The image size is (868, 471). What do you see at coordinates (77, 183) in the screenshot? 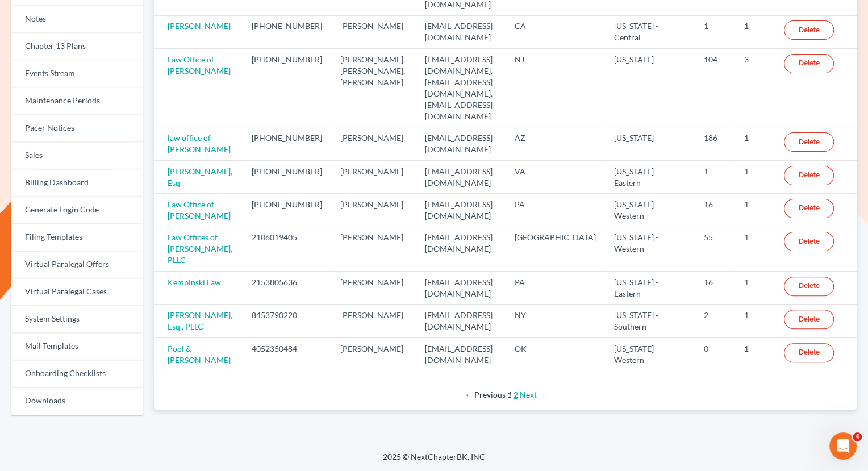
I see `a: Billing Dashboard` at bounding box center [77, 183].